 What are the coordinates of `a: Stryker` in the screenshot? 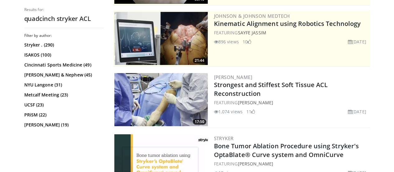 It's located at (224, 138).